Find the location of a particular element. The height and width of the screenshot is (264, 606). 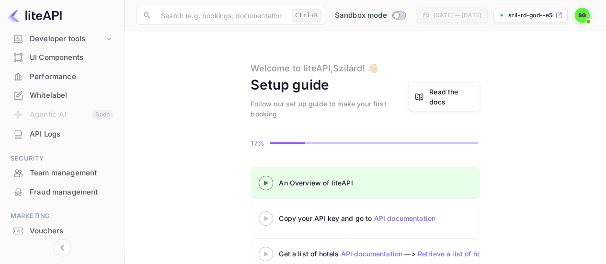

div: Welcome to liteAPI, Szilárd ! 👋🏻 is located at coordinates (314, 68).